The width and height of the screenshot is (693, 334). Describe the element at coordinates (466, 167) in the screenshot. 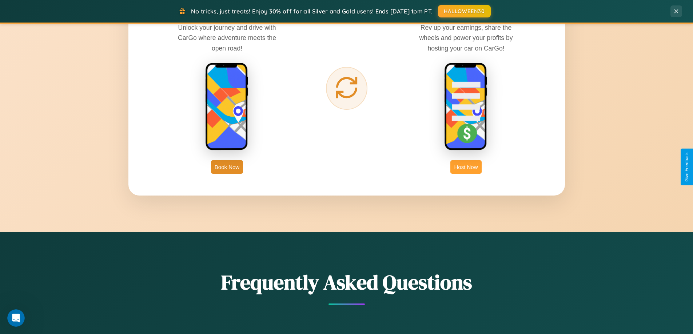

I see `button: Host Now` at that location.